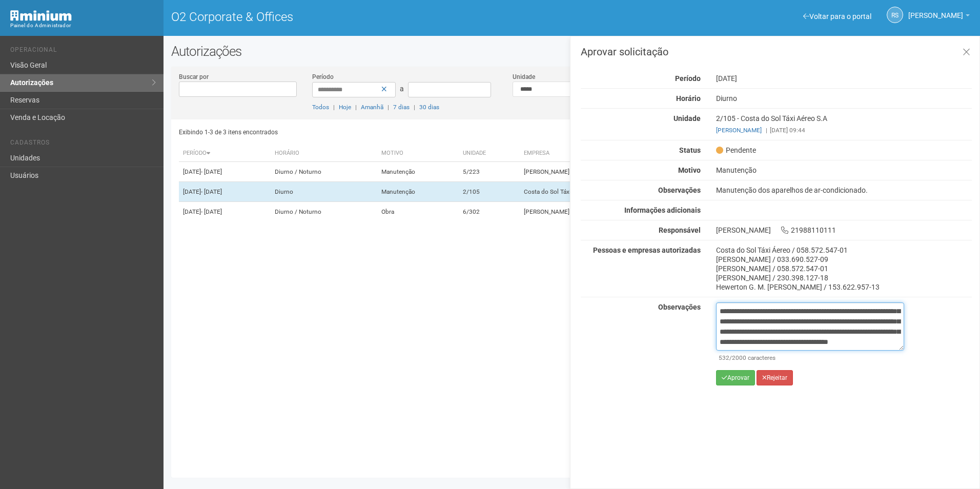 The height and width of the screenshot is (489, 980). What do you see at coordinates (679, 230) in the screenshot?
I see `strong: Responsável` at bounding box center [679, 230].